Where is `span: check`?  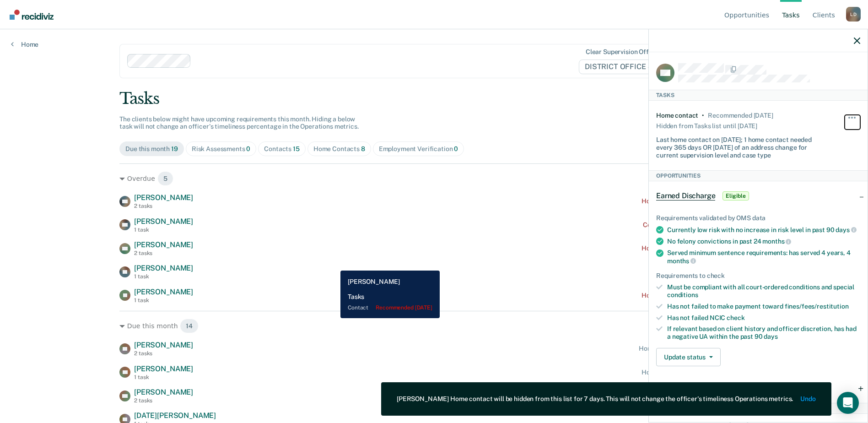 span: check is located at coordinates (735, 318).